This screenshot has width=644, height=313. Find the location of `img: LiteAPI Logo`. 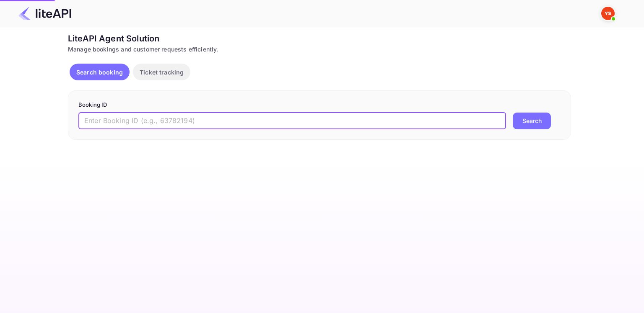

img: LiteAPI Logo is located at coordinates (45, 13).